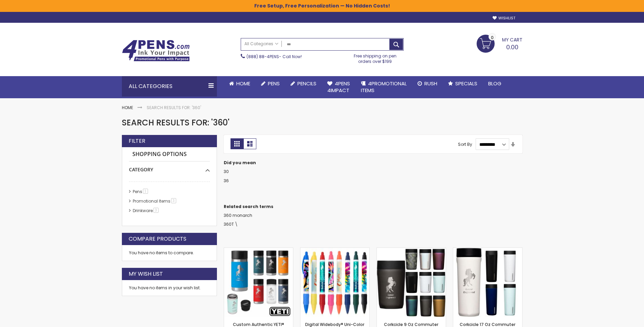  What do you see at coordinates (237, 144) in the screenshot?
I see `strong: Grid` at bounding box center [237, 144].